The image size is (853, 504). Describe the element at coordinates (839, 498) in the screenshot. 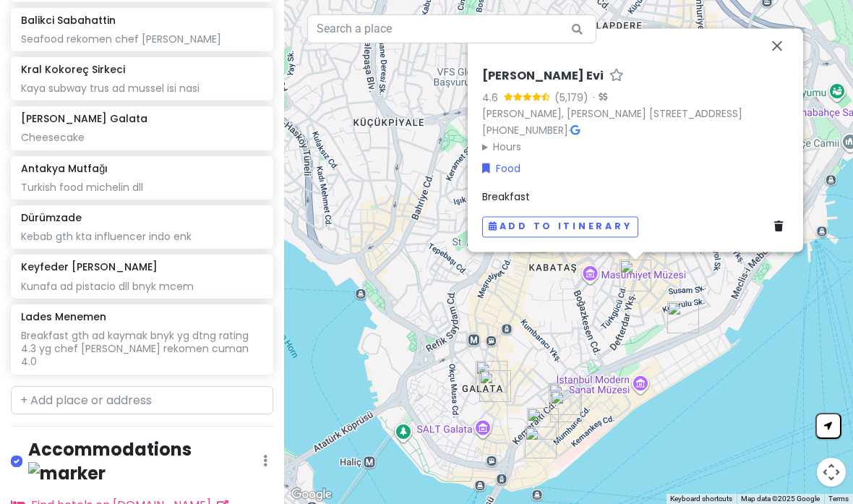

I see `a: Terms` at that location.